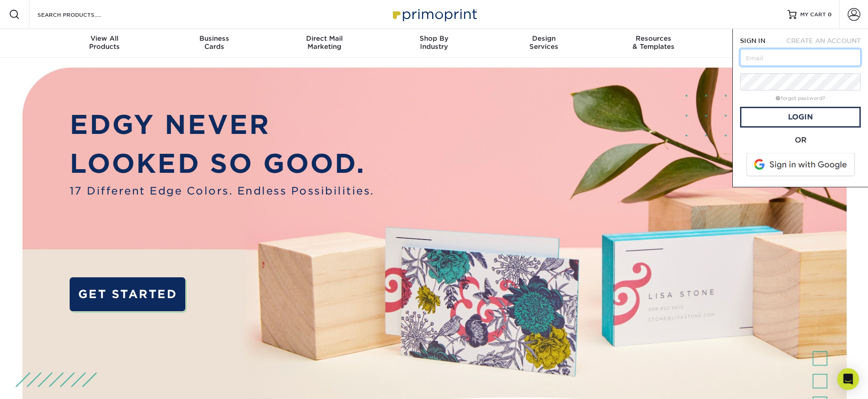 This screenshot has height=399, width=868. What do you see at coordinates (653, 43) in the screenshot?
I see `a: Resources& Templates` at bounding box center [653, 43].